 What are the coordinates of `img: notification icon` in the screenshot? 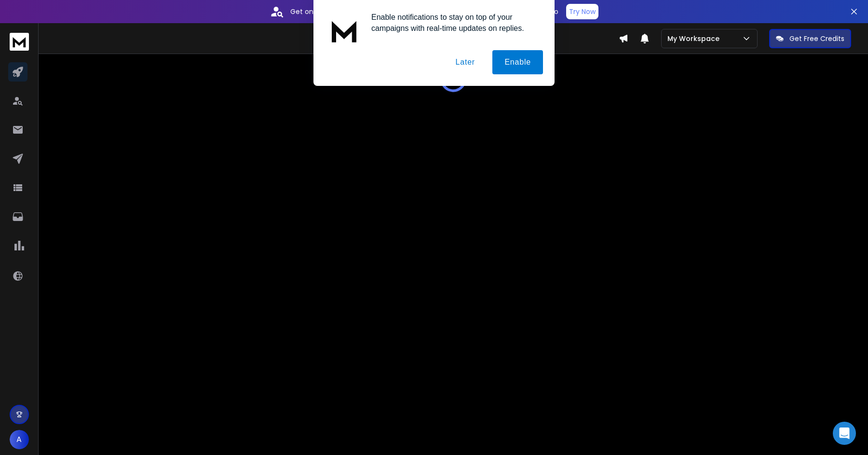 It's located at (345, 31).